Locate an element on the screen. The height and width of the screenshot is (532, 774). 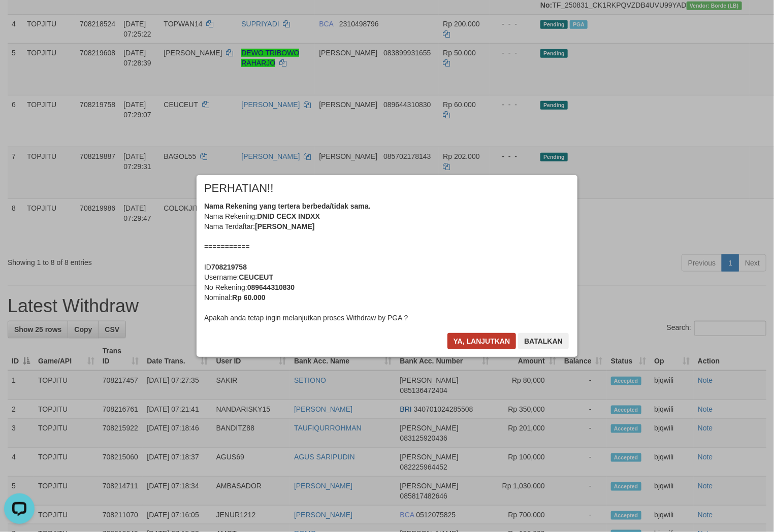
button: Batalkan is located at coordinates (543, 341).